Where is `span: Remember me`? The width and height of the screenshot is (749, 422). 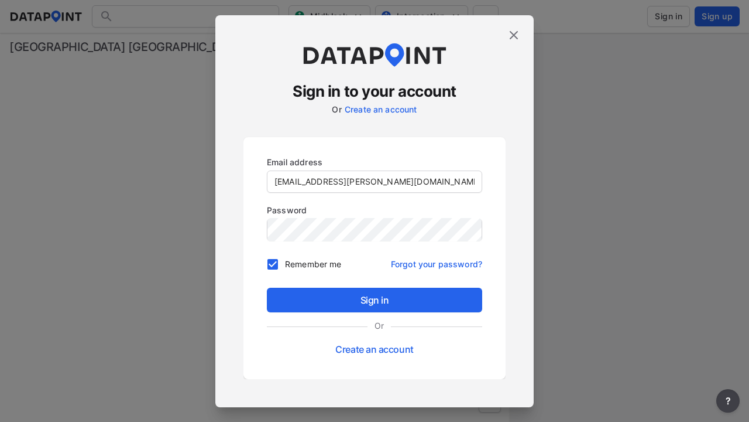 span: Remember me is located at coordinates (313, 263).